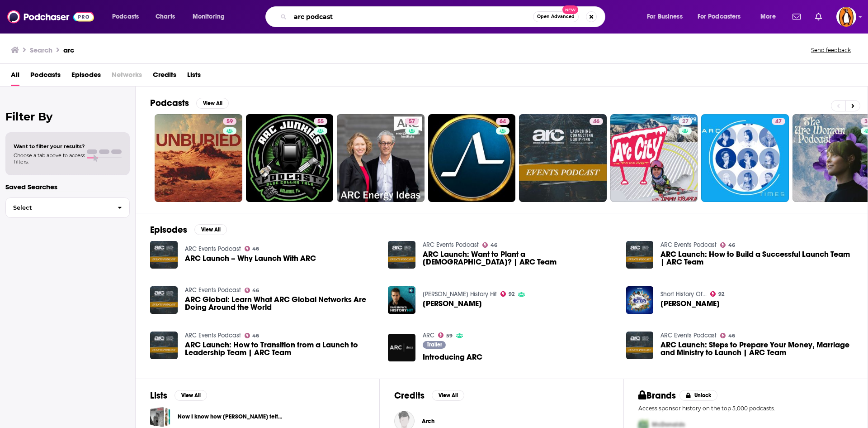 This screenshot has height=428, width=868. What do you see at coordinates (519, 258) in the screenshot?
I see `a: ARC Launch: Want to Plant a Church? | ARC Team` at bounding box center [519, 258].